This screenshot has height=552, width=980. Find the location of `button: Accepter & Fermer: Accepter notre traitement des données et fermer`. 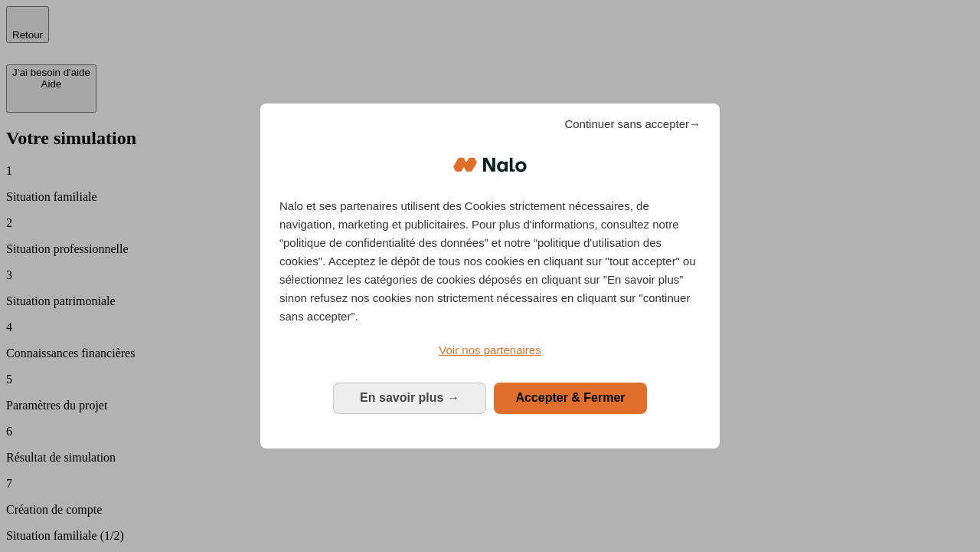

button: Accepter & Fermer: Accepter notre traitement des données et fermer is located at coordinates (570, 398).